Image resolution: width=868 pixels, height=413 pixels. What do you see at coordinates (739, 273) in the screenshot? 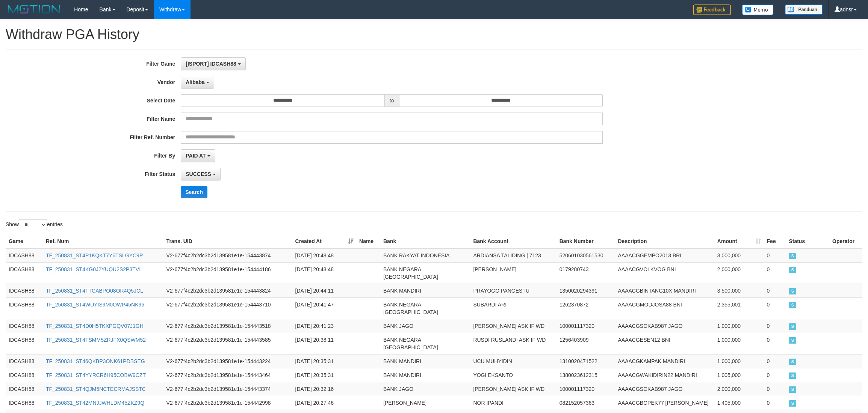
I see `td: 2,000,000` at bounding box center [739, 273].